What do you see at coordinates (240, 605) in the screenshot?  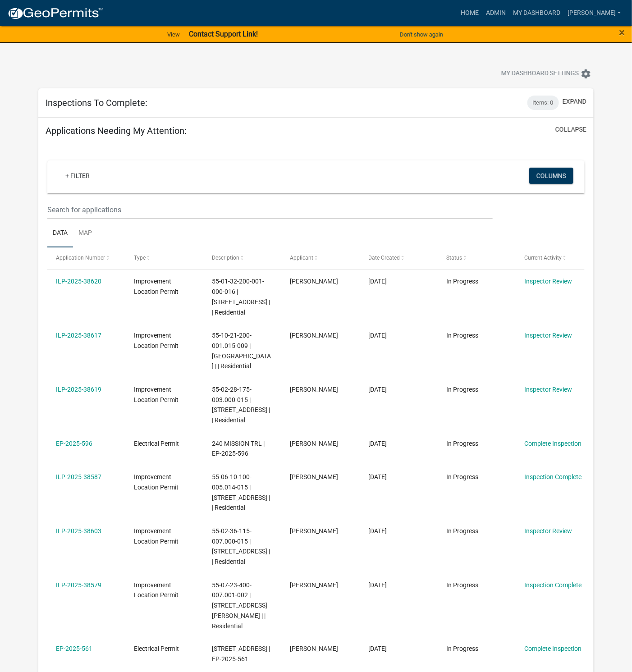 I see `span: 55-07-23-400-007.001-002 | 9228 W POTTORFF RD | | Residential` at bounding box center [240, 605].